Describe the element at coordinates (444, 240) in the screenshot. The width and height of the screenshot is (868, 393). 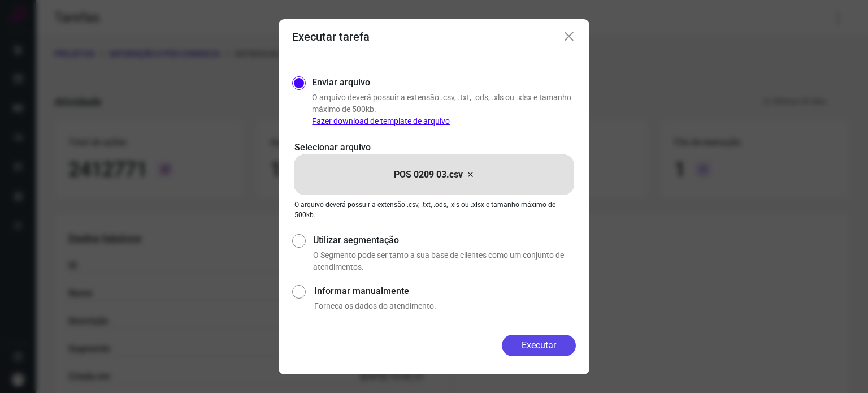
I see `label: Utilizar segmentação` at that location.